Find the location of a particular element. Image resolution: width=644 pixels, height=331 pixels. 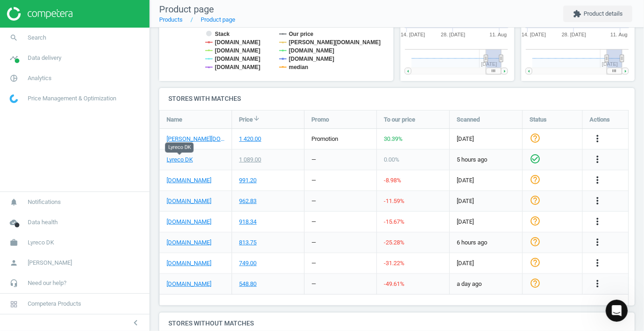

span: Search is located at coordinates (37, 38).